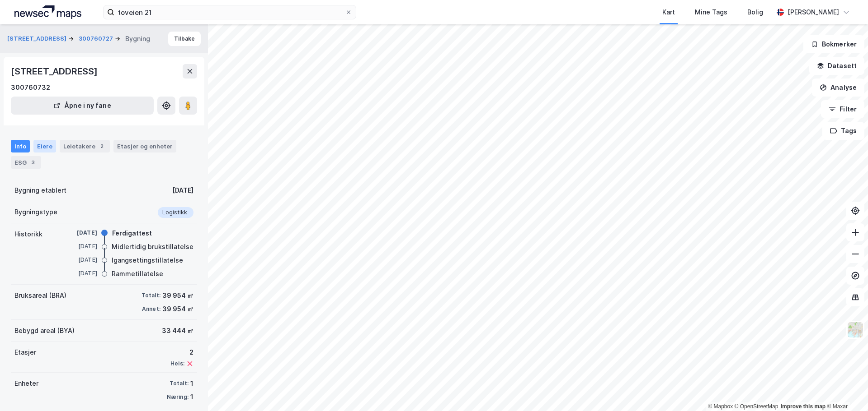  Describe the element at coordinates (138, 39) in the screenshot. I see `div: Bygning` at that location.